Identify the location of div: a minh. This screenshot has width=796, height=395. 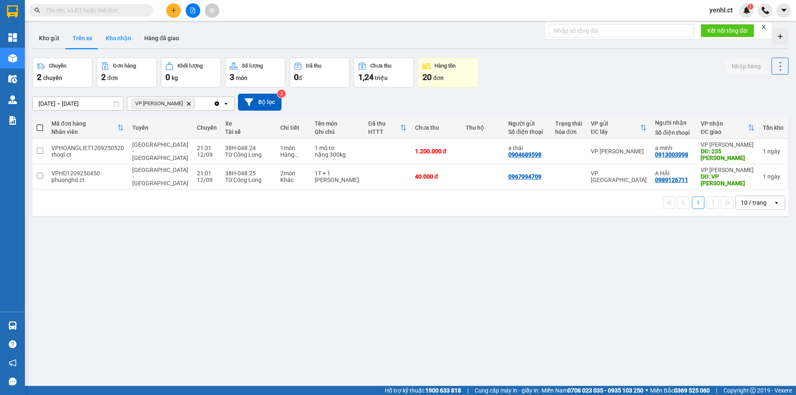
(674, 148).